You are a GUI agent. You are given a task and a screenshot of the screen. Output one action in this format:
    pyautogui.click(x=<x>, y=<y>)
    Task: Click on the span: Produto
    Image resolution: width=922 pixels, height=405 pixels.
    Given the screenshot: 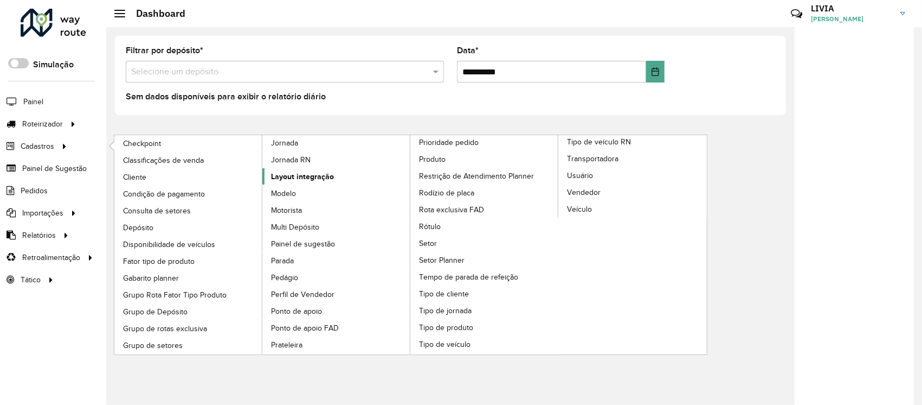 What is the action you would take?
    pyautogui.click(x=432, y=159)
    